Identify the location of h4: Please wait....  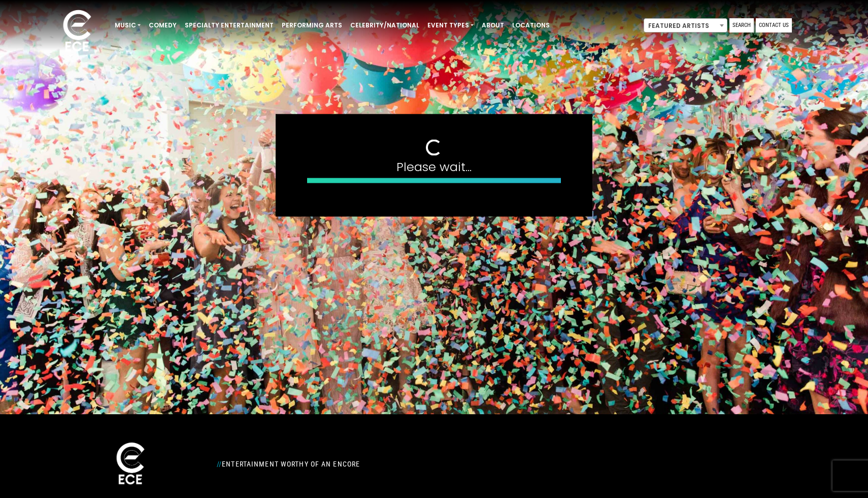
(434, 166).